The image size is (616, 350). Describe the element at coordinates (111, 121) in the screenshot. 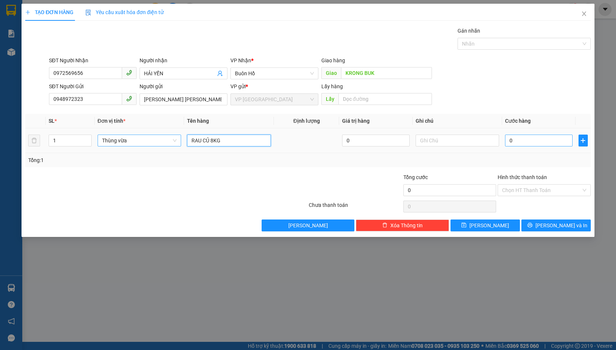

I see `span: Đơn vị tính` at that location.